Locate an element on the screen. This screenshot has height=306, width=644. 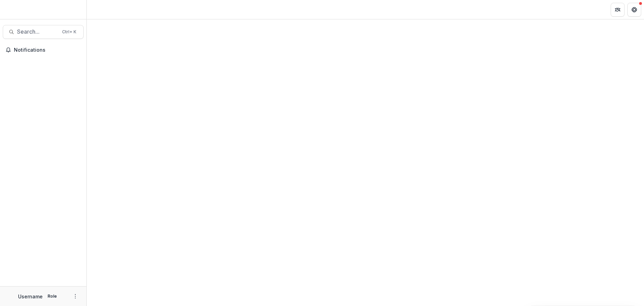
button: Search... is located at coordinates (43, 32).